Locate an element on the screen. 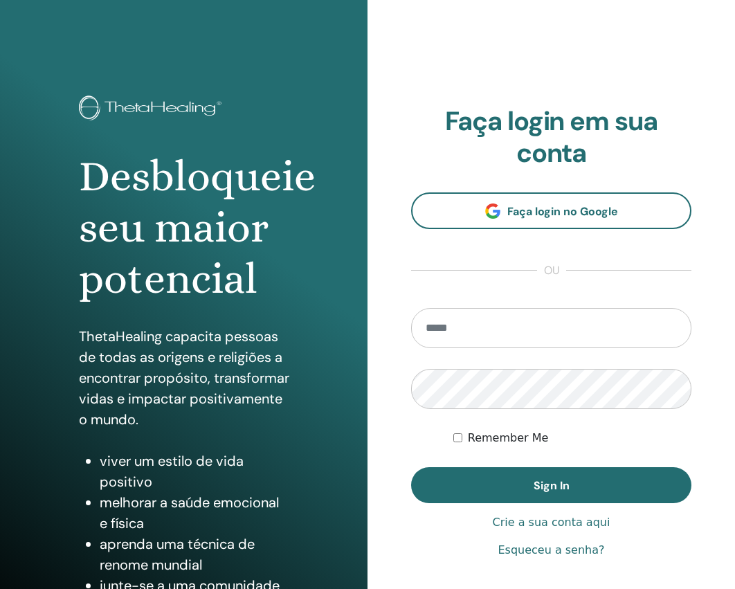 Image resolution: width=735 pixels, height=589 pixels. span: Faça login no Google is located at coordinates (562, 211).